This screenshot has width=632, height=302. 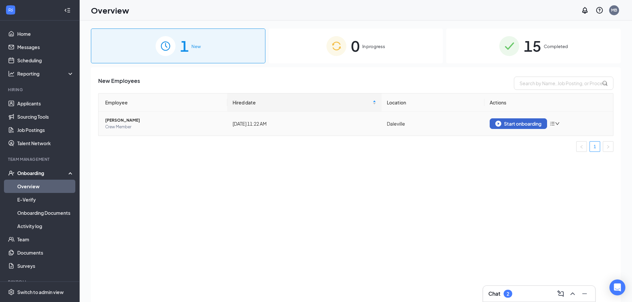 What do you see at coordinates (184, 46) in the screenshot?
I see `span: 1` at bounding box center [184, 46].